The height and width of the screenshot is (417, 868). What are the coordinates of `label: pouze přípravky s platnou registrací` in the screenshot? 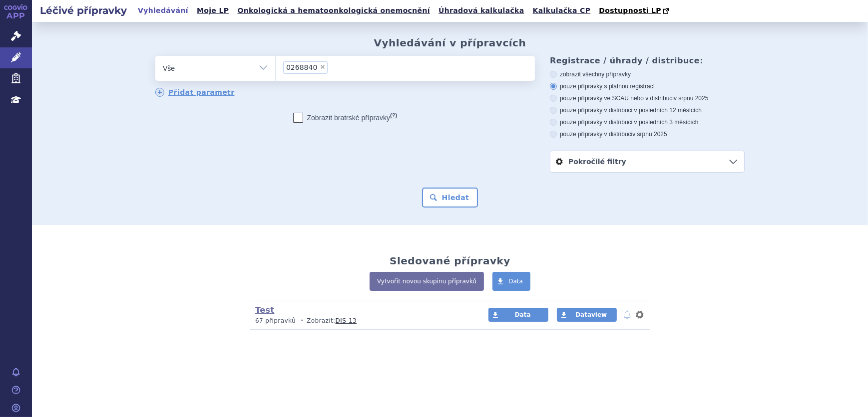 It's located at (647, 86).